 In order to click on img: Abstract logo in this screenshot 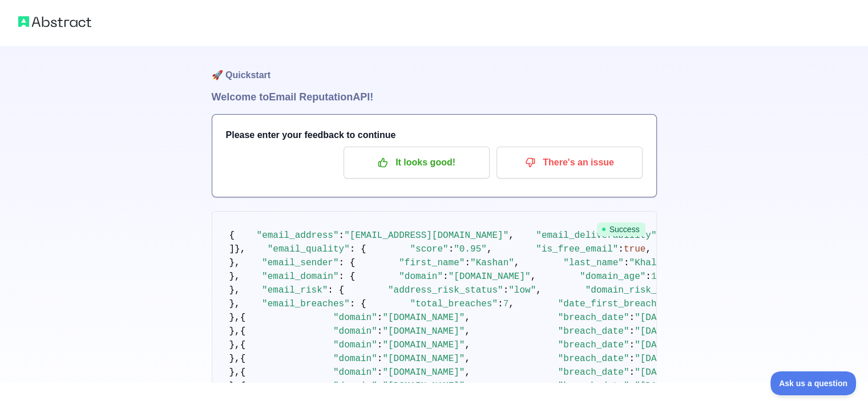, I will do `click(55, 22)`.